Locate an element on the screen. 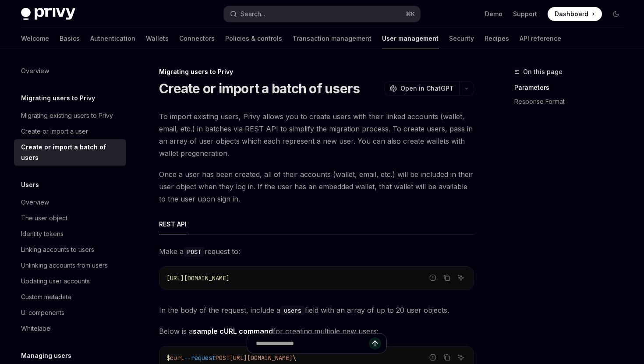  a: Welcome is located at coordinates (35, 39).